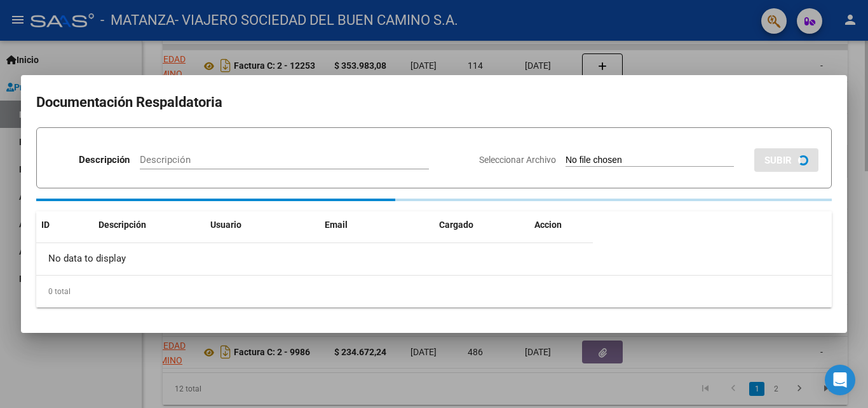 This screenshot has width=868, height=408. I want to click on span: ID, so click(45, 225).